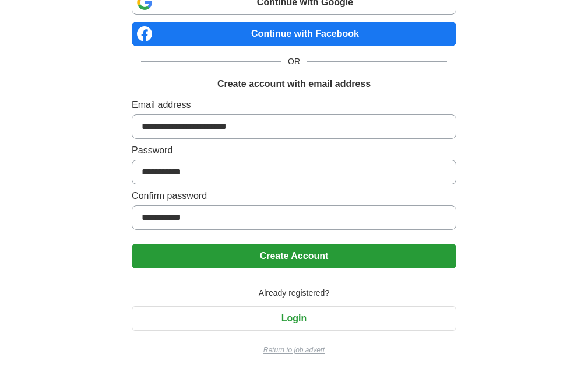 This screenshot has width=588, height=374. What do you see at coordinates (294, 293) in the screenshot?
I see `span: Already registered?` at bounding box center [294, 293].